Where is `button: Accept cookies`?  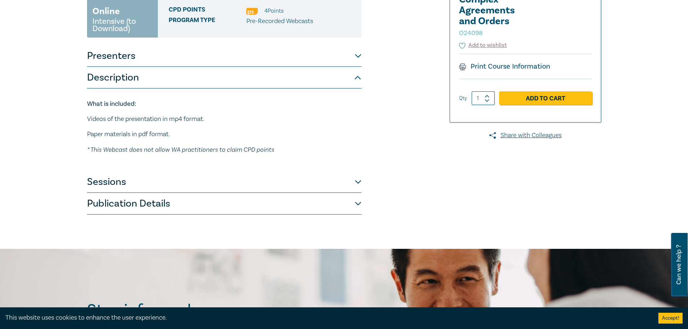
button: Accept cookies is located at coordinates (670, 318).